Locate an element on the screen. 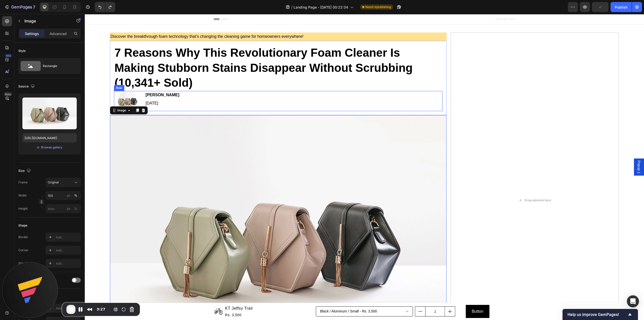 The image size is (644, 320). strong: 7 Reasons Why This Revolutionary Foam Cleaner Is Making Stubborn Stains Disappear Without Scrubbi... is located at coordinates (179, 54).